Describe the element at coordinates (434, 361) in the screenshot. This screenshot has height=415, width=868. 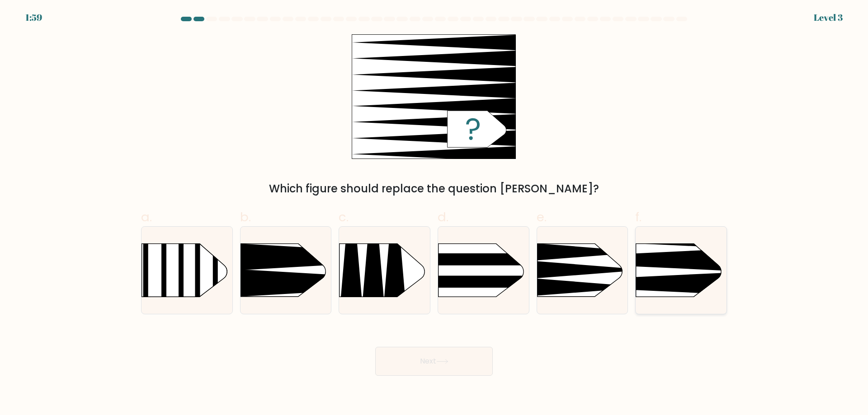
I see `button: Next` at that location.